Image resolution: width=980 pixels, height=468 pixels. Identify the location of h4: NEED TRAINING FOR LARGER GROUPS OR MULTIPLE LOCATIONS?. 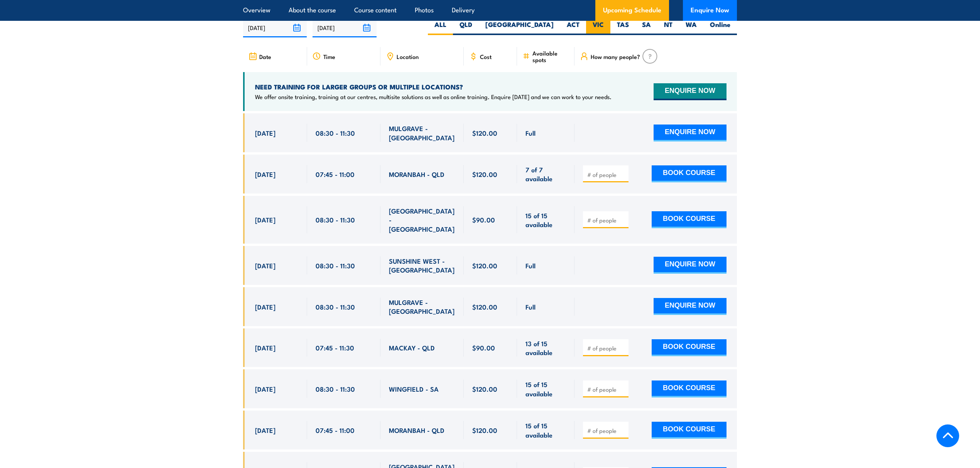
(433, 86).